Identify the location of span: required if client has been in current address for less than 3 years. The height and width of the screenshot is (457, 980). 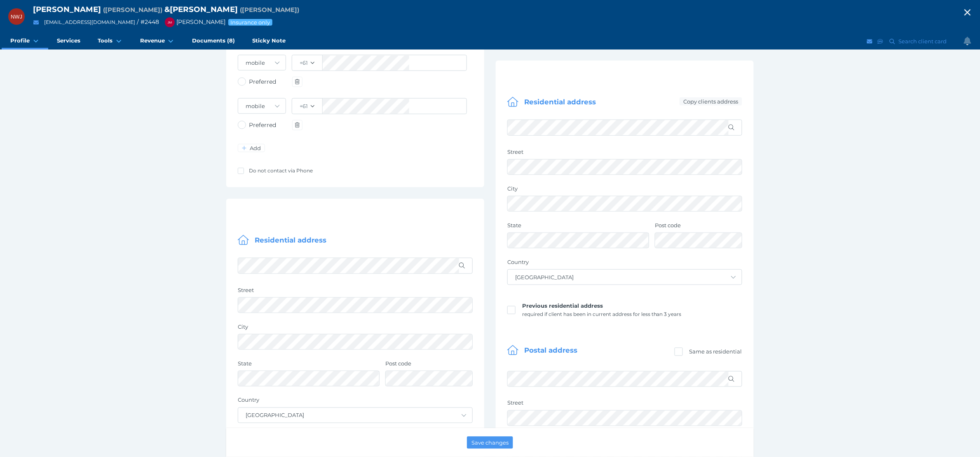
(602, 314).